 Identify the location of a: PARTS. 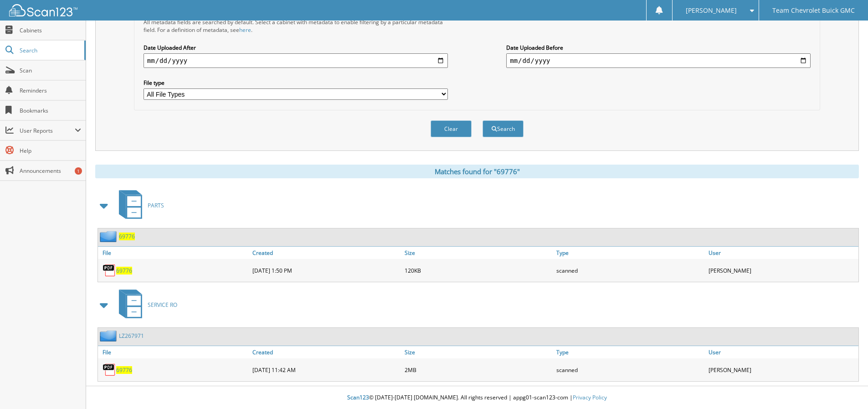
(139, 206).